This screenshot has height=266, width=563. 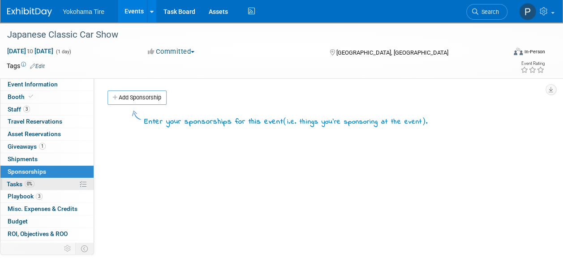 I want to click on td: Tags, so click(x=26, y=66).